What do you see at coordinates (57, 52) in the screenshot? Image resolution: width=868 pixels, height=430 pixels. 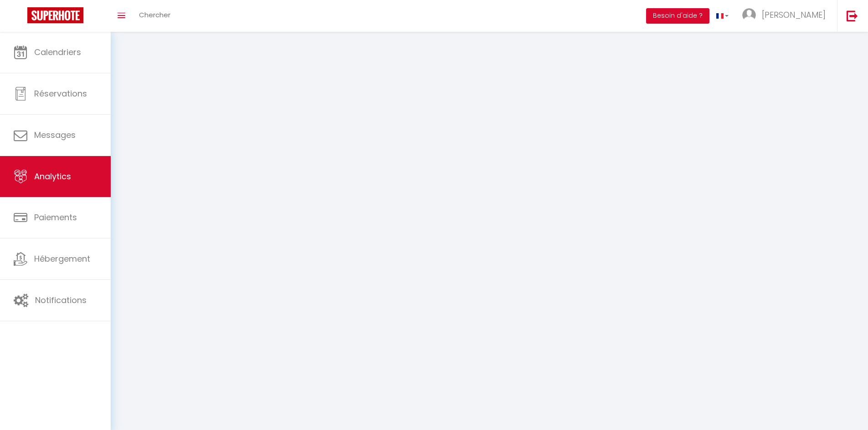 I see `span: Calendriers` at bounding box center [57, 52].